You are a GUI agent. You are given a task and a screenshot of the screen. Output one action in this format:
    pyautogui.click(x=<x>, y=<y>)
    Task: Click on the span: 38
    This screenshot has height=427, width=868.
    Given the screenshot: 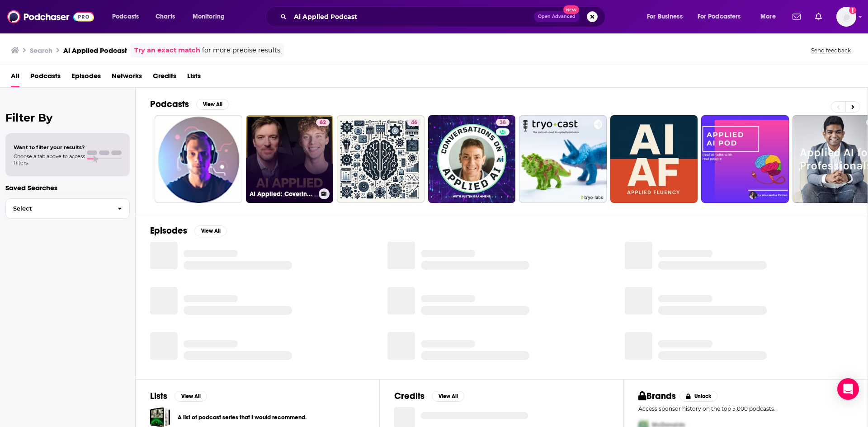 What is the action you would take?
    pyautogui.click(x=503, y=123)
    